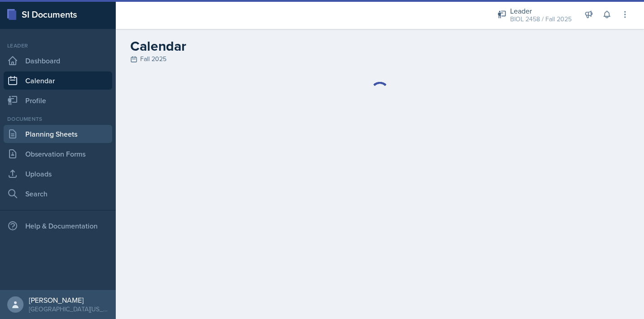 This screenshot has height=319, width=644. What do you see at coordinates (380, 46) in the screenshot?
I see `h2: Calendar` at bounding box center [380, 46].